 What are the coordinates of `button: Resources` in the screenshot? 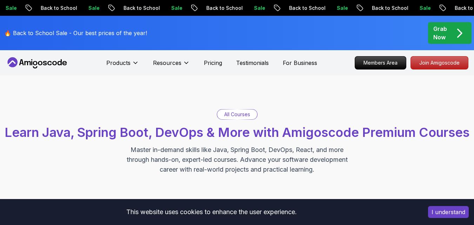 It's located at (171, 66).